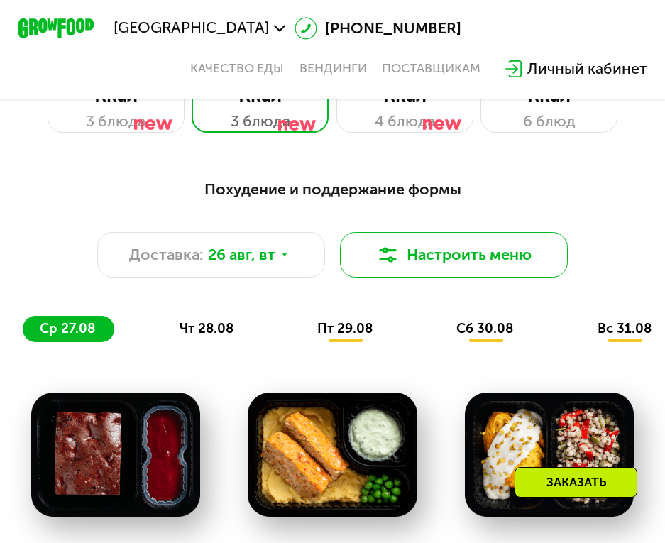 Image resolution: width=665 pixels, height=543 pixels. Describe the element at coordinates (166, 255) in the screenshot. I see `span: Доставка:` at that location.